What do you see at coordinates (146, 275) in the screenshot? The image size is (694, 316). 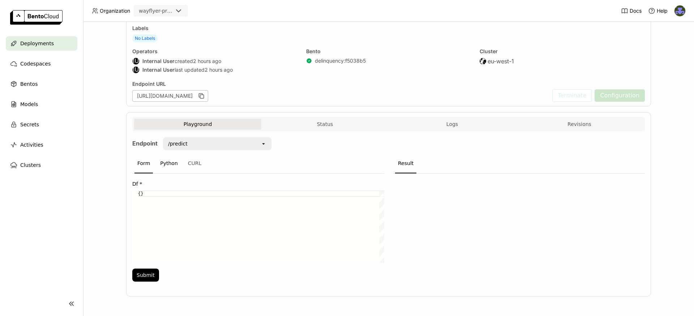 I see `button: Submit` at bounding box center [146, 275].